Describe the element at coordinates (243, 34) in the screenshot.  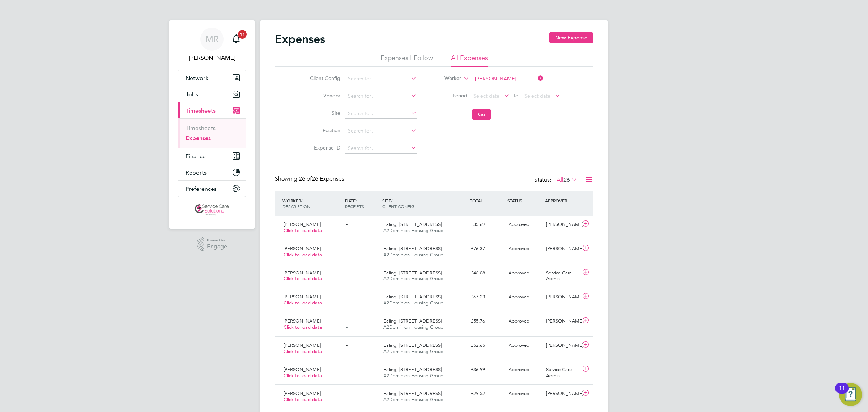
I see `span: 11` at that location.